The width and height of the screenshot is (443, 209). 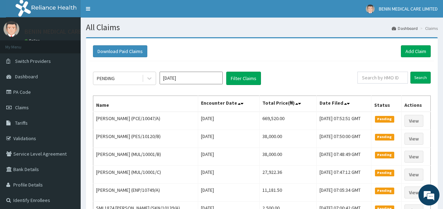 What do you see at coordinates (21, 123) in the screenshot?
I see `span: Tariffs` at bounding box center [21, 123].